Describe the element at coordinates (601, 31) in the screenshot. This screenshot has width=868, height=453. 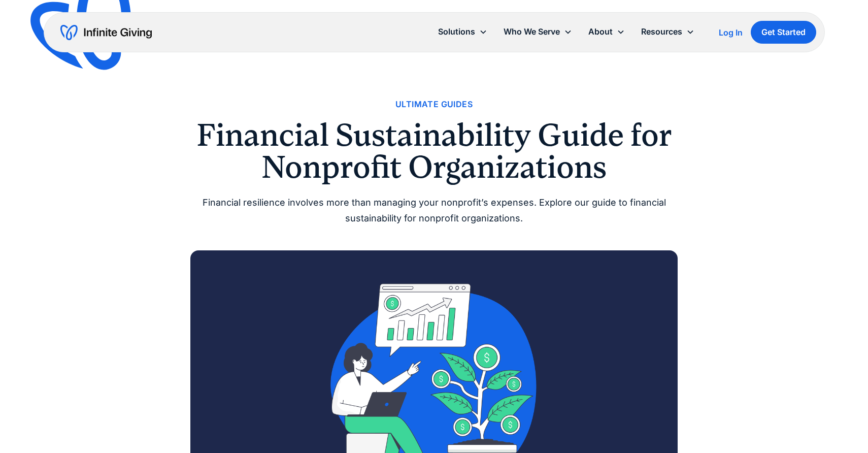
I see `div: About` at that location.